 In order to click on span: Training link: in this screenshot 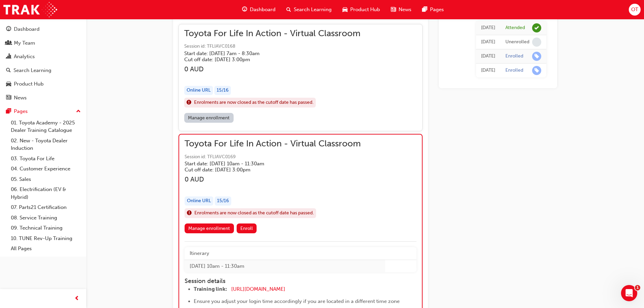, I will do `click(211, 289)`.